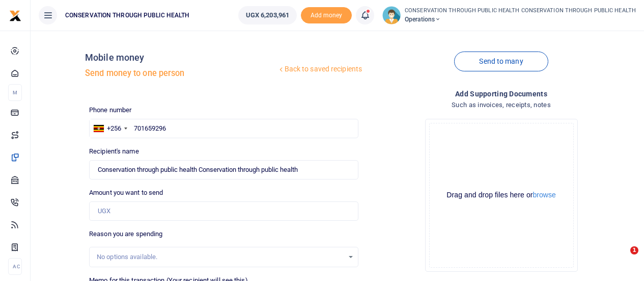  What do you see at coordinates (267, 15) in the screenshot?
I see `li: Wallet ballance` at bounding box center [267, 15].